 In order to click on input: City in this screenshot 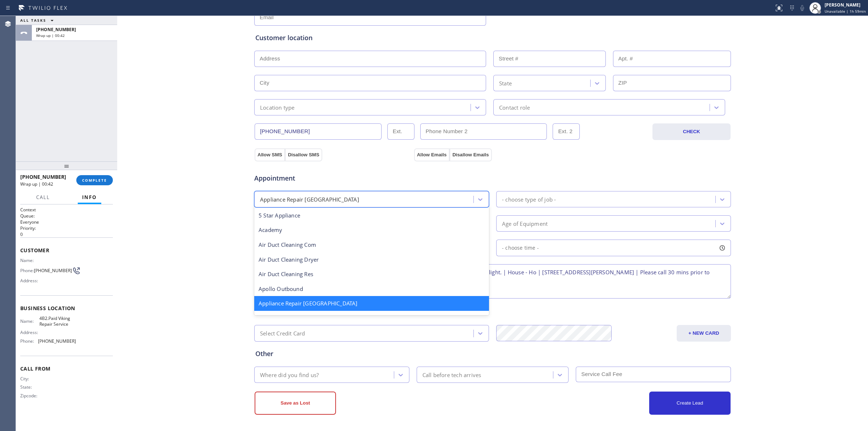, I will do `click(370, 83)`.